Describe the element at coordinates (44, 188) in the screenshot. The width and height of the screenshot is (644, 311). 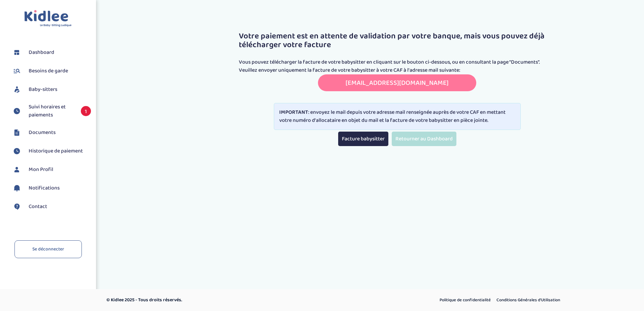
I see `span: Notifications` at that location.